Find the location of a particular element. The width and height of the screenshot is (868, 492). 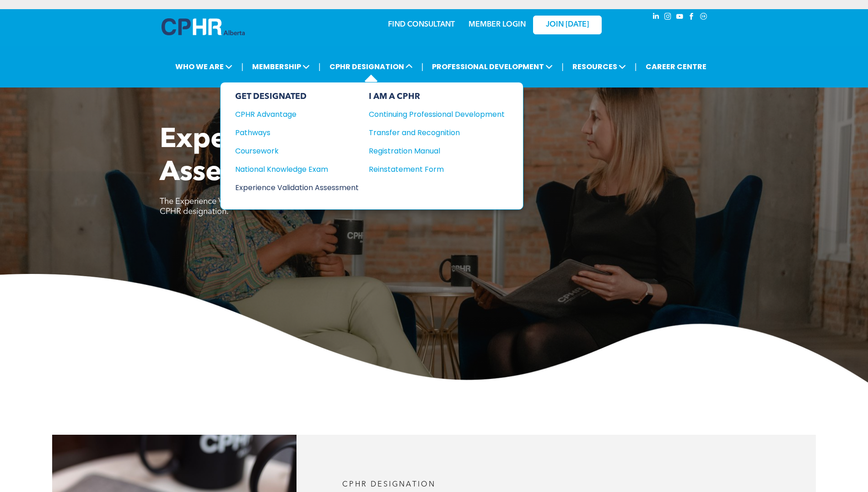

div: Registration Manual is located at coordinates (430, 150).